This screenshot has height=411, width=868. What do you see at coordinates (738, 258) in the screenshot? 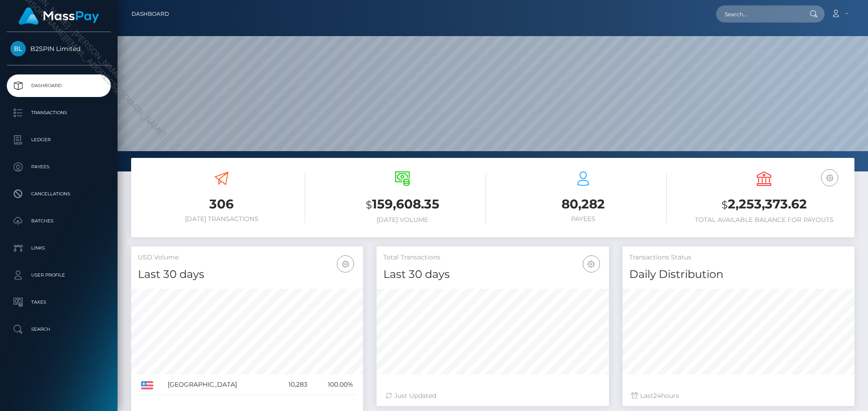
I see `h5: Transactions Status` at bounding box center [738, 258].